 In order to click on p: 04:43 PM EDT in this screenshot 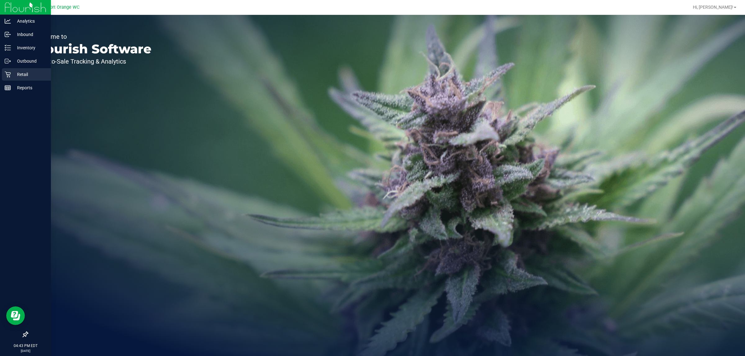, I will do `click(25, 346)`.